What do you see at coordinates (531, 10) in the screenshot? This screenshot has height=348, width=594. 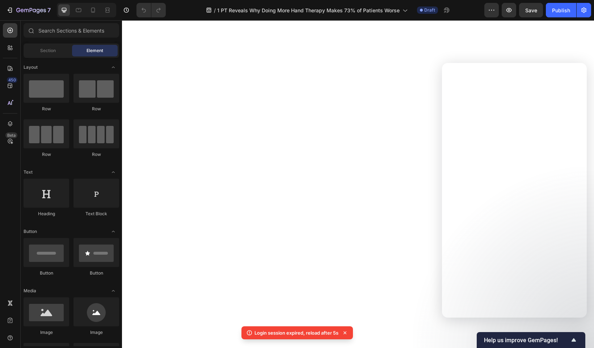 I see `button: Save` at bounding box center [531, 10].